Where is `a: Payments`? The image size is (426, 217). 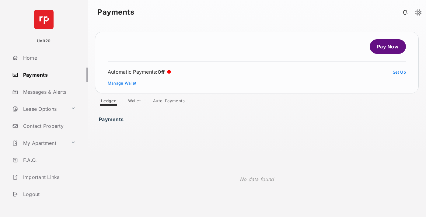
a: Payments is located at coordinates (49, 75).